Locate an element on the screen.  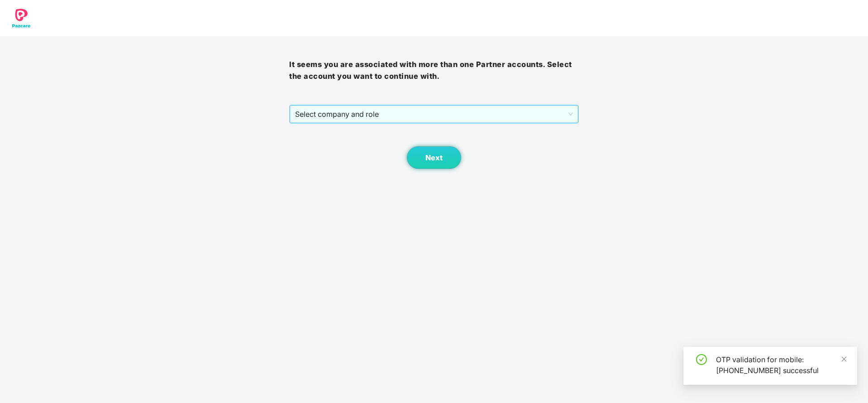
span: check-circle is located at coordinates (701, 359).